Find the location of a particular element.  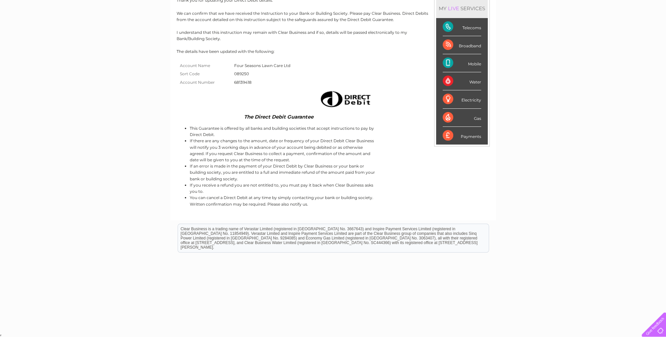

td: Four Seasons Lawn Care Ltd is located at coordinates (262, 66).